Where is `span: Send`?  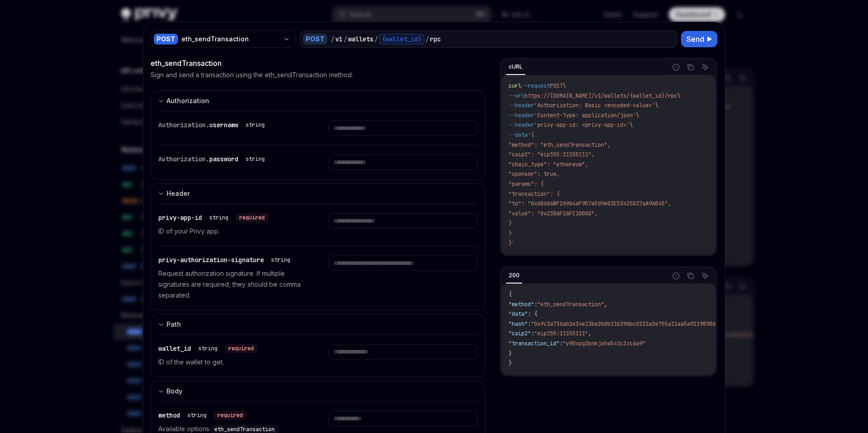
span: Send is located at coordinates (695, 39).